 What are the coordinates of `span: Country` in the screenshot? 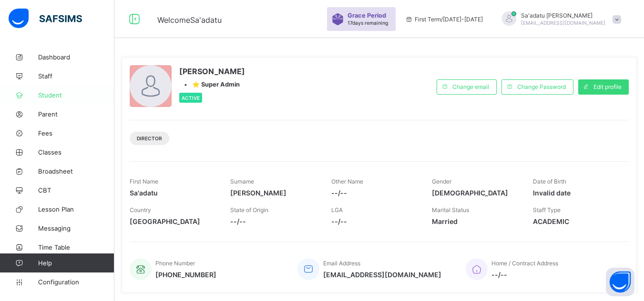 It's located at (140, 210).